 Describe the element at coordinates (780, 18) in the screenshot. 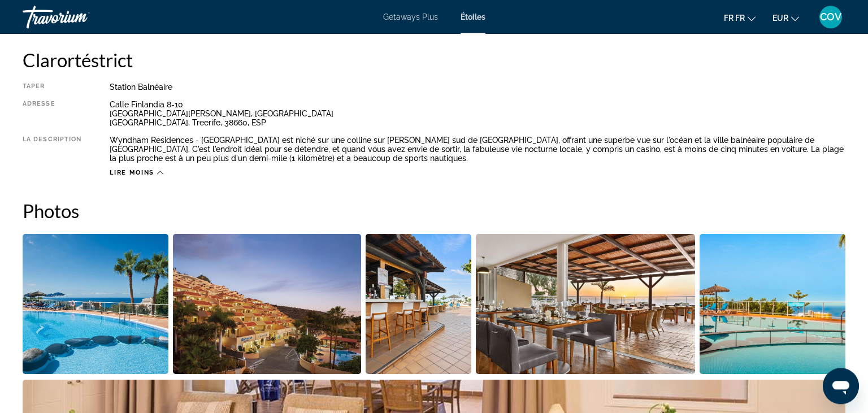

I see `span: EUR` at that location.